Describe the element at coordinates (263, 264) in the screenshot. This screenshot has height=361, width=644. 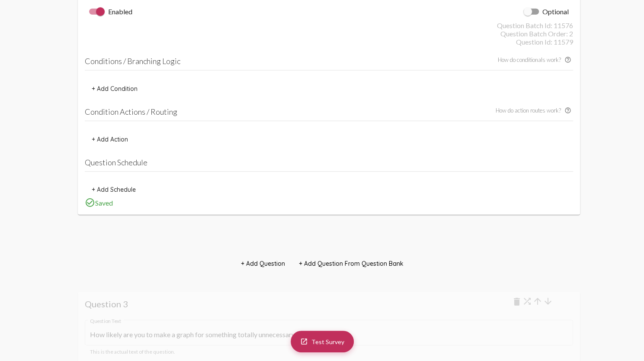
I see `button: + Add Question` at that location.